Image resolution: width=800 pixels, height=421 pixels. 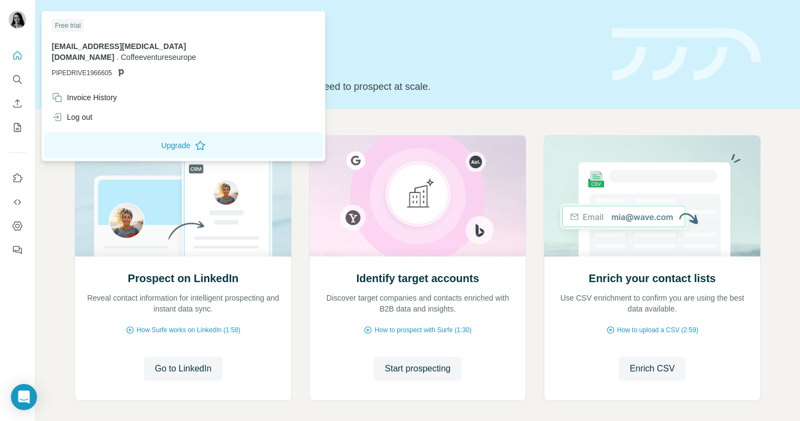 I want to click on h1: Let’s prospect together, so click(x=337, y=61).